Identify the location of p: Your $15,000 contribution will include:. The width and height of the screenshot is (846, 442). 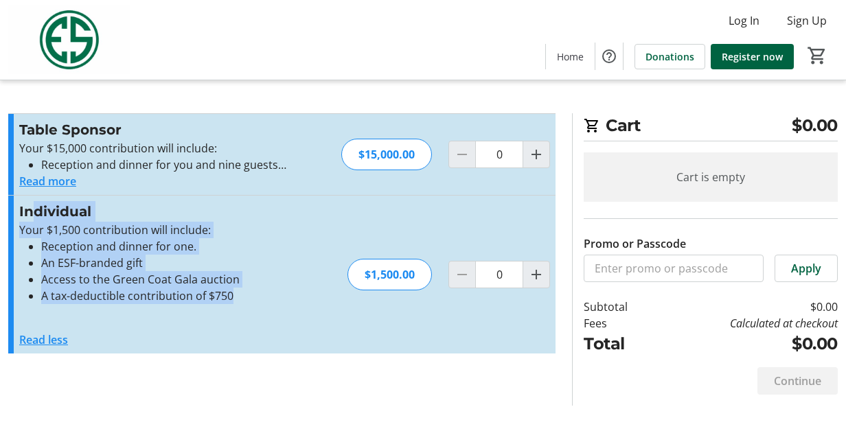
(169, 148).